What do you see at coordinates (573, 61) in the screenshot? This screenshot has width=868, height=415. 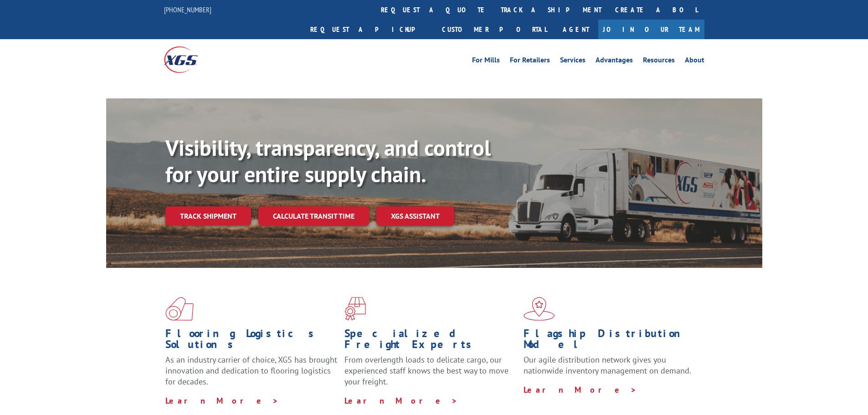 I see `a: Services` at bounding box center [573, 61].